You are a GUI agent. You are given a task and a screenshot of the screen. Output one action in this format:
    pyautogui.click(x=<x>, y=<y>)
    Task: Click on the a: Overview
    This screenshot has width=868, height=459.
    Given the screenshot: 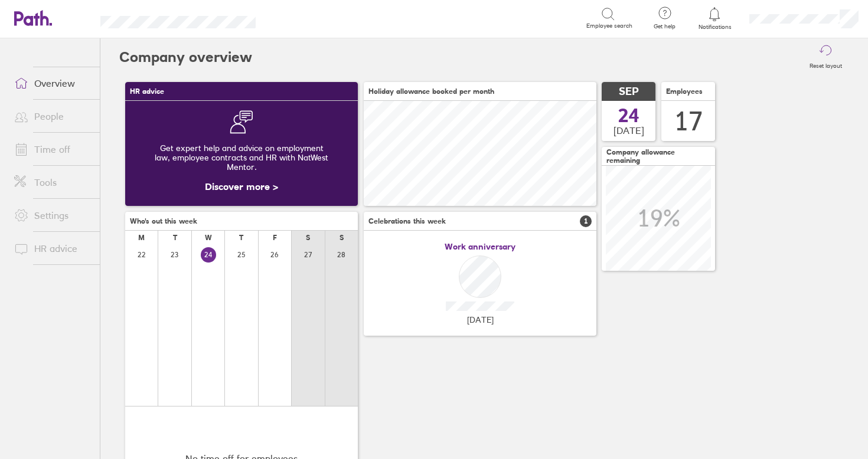 What is the action you would take?
    pyautogui.click(x=52, y=83)
    